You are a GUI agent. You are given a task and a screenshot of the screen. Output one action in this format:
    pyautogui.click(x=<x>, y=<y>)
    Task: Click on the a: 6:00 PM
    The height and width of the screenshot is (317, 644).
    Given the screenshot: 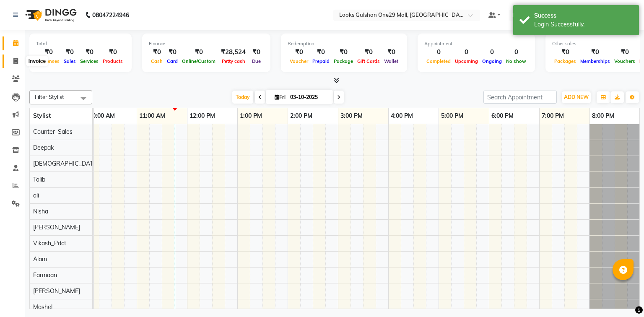 What is the action you would take?
    pyautogui.click(x=502, y=116)
    